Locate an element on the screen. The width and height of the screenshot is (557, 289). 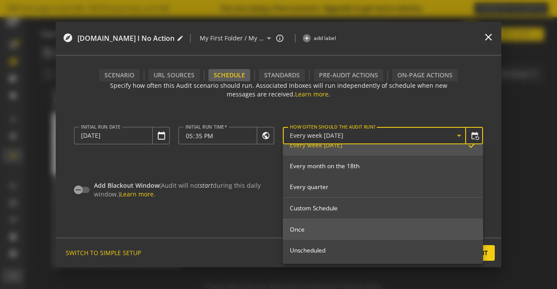
span: Unscheduled is located at coordinates (383, 251).